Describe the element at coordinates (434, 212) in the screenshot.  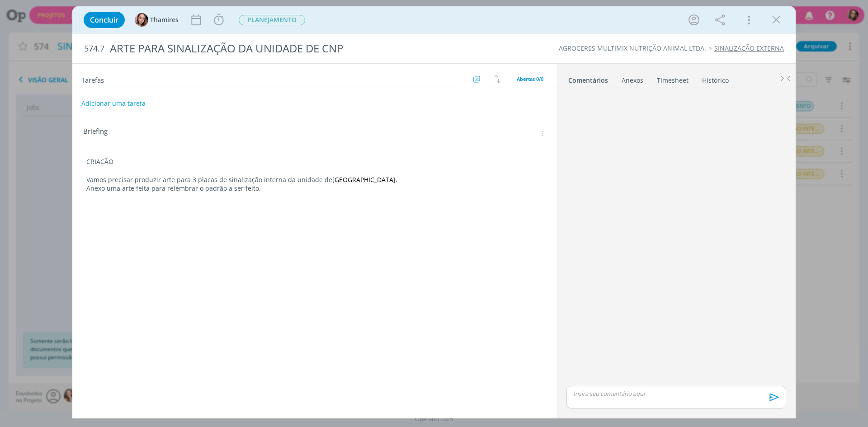
I see `div: dialog` at that location.